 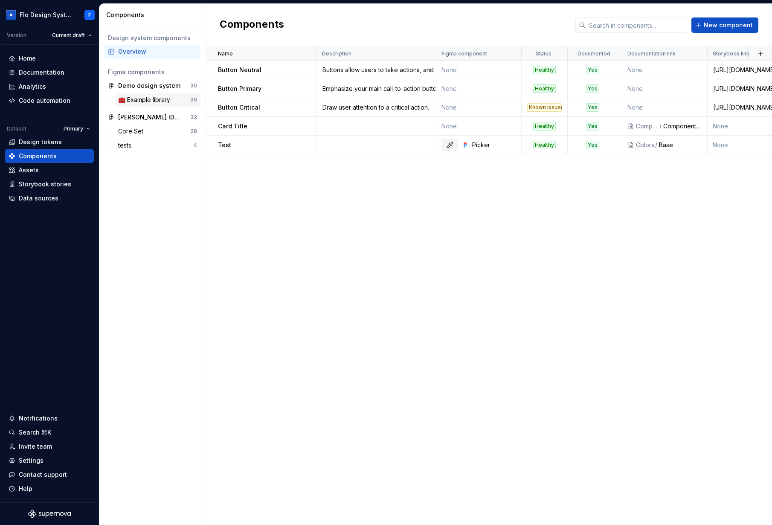 What do you see at coordinates (724, 25) in the screenshot?
I see `button: New component` at bounding box center [724, 25].